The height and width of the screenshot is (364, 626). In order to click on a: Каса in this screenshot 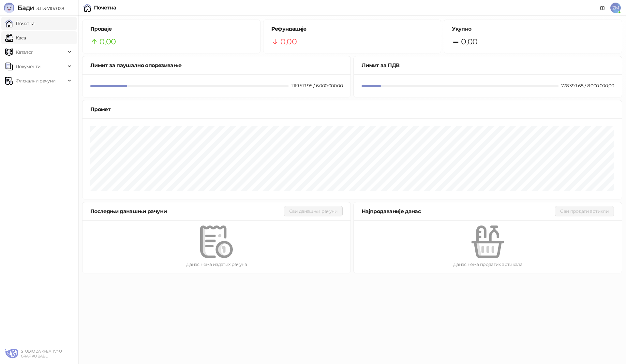, I will do `click(15, 38)`.